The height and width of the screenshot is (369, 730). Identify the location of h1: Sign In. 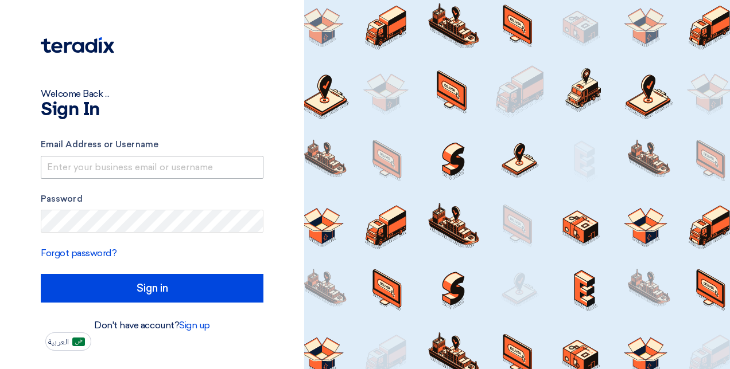
(152, 110).